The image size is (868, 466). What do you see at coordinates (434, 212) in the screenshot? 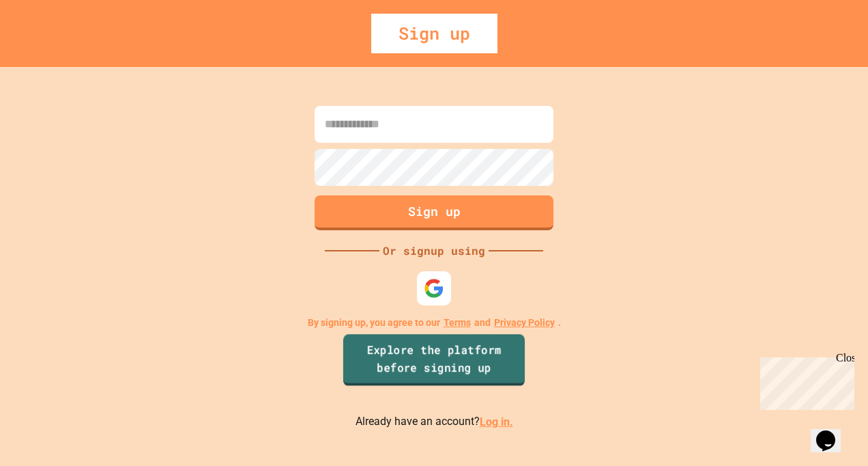
I see `button: Sign up` at bounding box center [434, 212].